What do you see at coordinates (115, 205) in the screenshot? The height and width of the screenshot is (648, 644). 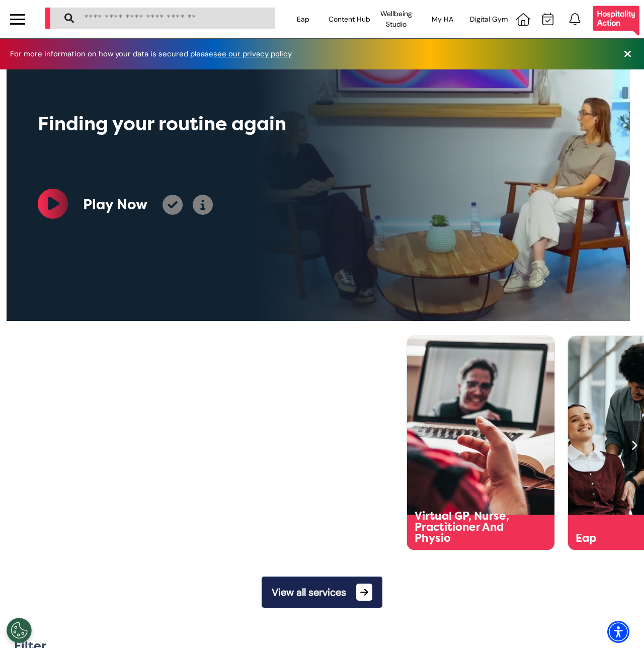 I see `div: Play Now` at bounding box center [115, 205].